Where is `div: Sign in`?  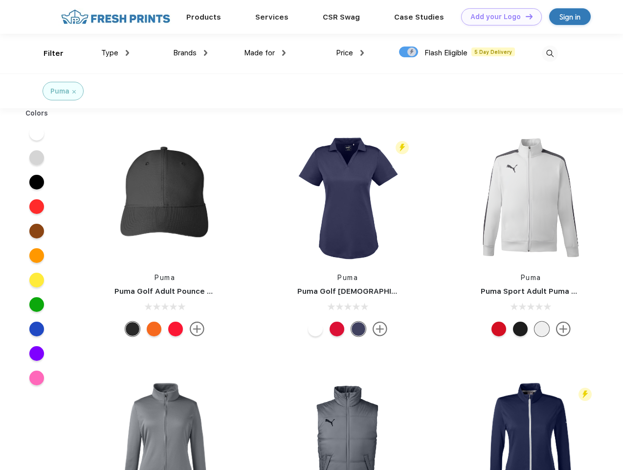
div: Sign in is located at coordinates (570, 17).